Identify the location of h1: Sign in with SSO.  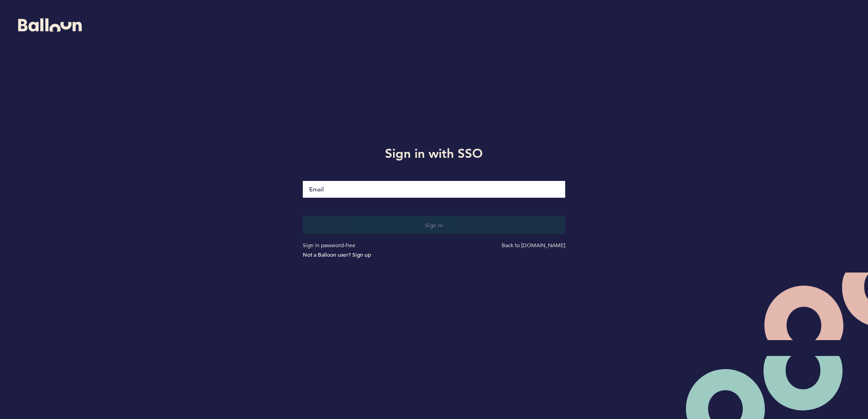
(433, 153).